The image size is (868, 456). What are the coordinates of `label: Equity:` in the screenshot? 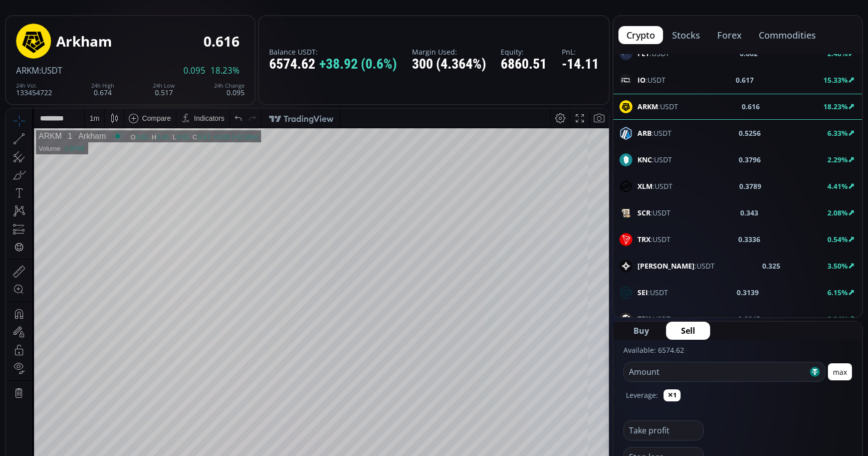 It's located at (524, 52).